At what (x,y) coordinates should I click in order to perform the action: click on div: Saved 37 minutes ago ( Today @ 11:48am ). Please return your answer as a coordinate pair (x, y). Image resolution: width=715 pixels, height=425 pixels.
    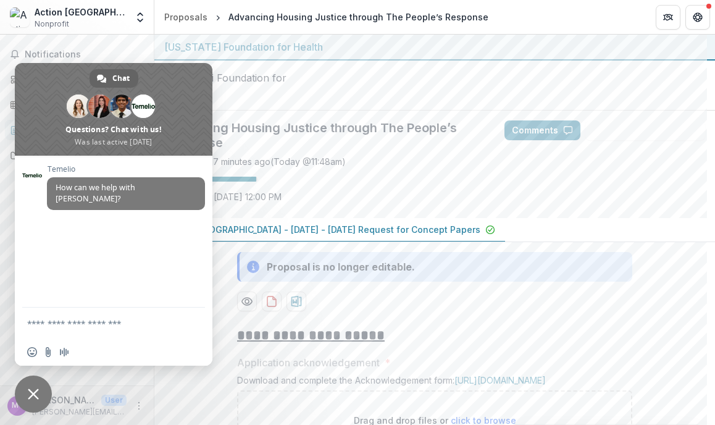
    Looking at the image, I should click on (263, 161).